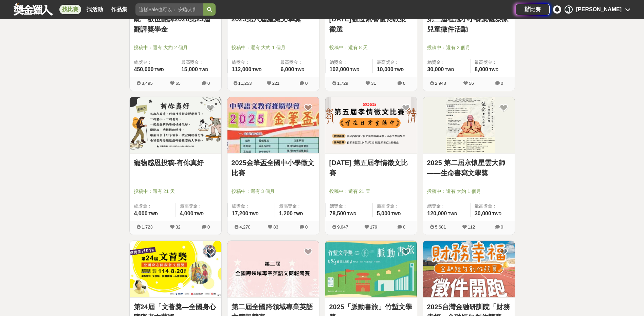 The width and height of the screenshot is (644, 316). What do you see at coordinates (245, 83) in the screenshot?
I see `span: 11,253` at bounding box center [245, 83].